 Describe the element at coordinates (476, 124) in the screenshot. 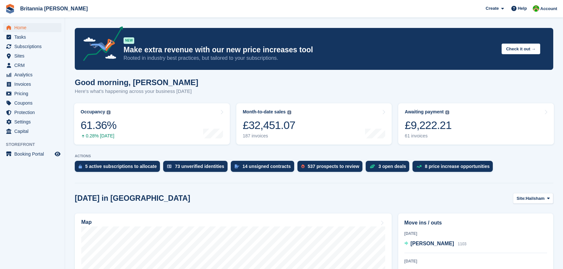

I see `a: Awaiting payment £9,222.21 61 invoices` at that location.